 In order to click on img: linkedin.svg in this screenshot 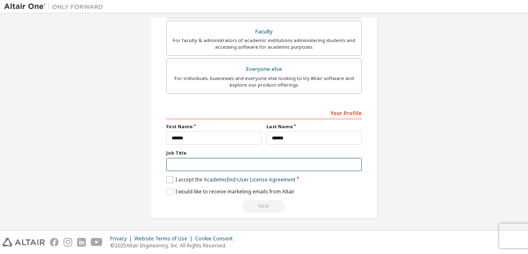, I will do `click(81, 242)`.